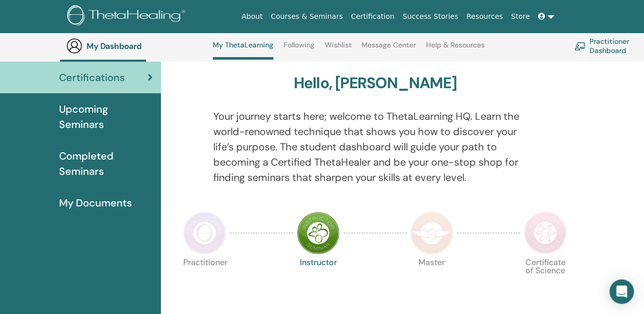 This screenshot has height=314, width=644. Describe the element at coordinates (621, 291) in the screenshot. I see `div: Open Intercom Messenger` at that location.